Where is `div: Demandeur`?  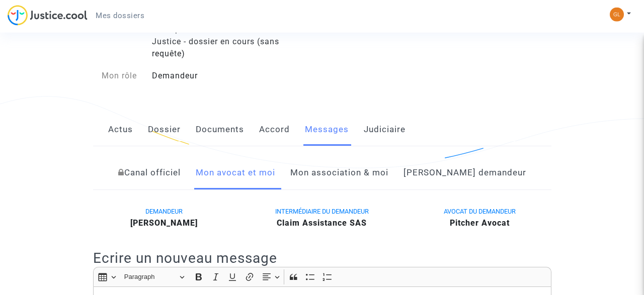
div: Demandeur is located at coordinates (233, 76).